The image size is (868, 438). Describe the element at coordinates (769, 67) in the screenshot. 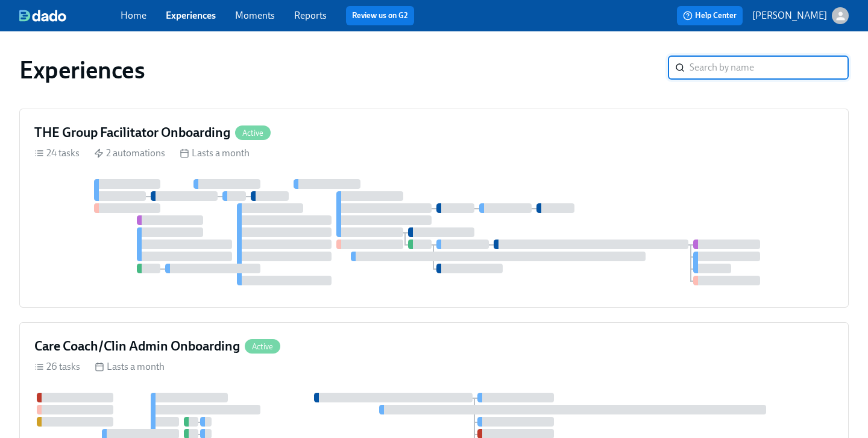

I see `input: Search by name` at that location.